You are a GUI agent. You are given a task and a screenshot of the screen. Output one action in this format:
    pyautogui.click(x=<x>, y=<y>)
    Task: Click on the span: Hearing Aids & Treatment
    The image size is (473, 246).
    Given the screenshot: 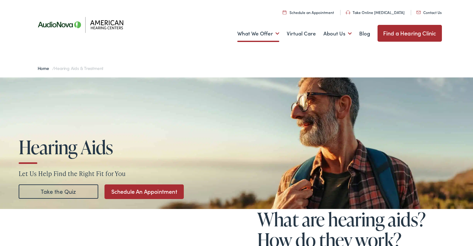 What is the action you would take?
    pyautogui.click(x=79, y=68)
    